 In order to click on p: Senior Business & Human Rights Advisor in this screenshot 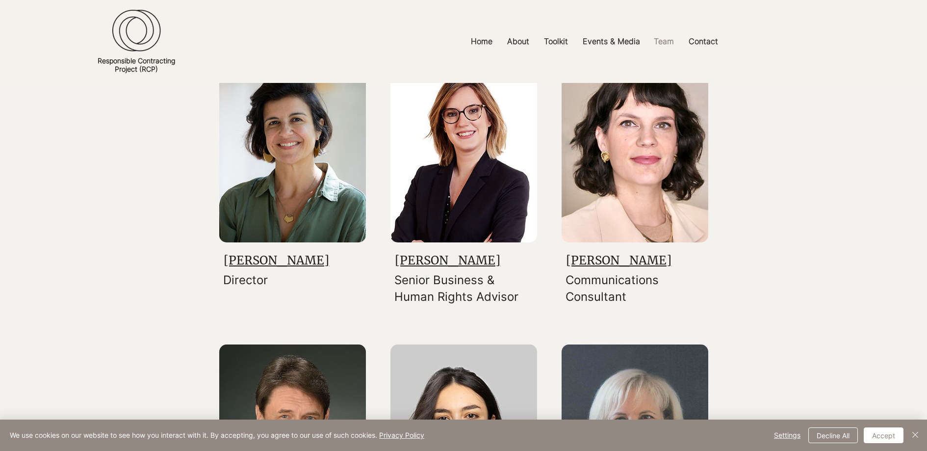, I will do `click(460, 288)`.